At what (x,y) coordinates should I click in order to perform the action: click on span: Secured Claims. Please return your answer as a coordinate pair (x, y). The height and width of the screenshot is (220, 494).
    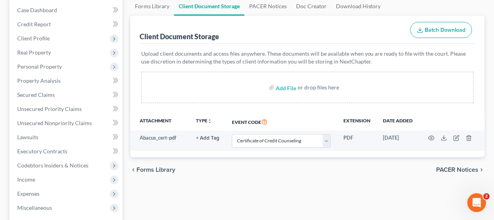
    Looking at the image, I should click on (36, 94).